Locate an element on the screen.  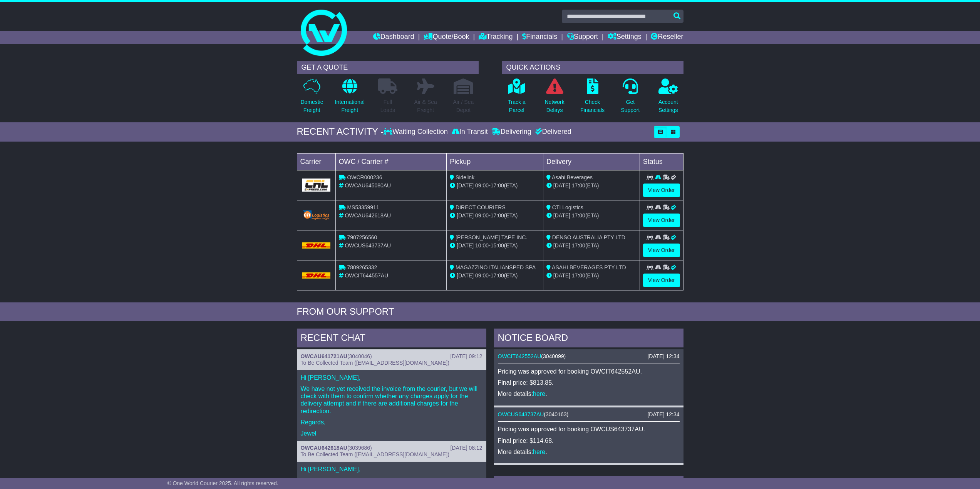
a: Reseller is located at coordinates (667, 37).